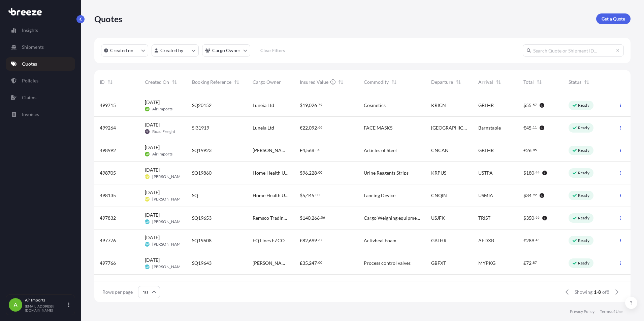  Describe the element at coordinates (535, 262) in the screenshot. I see `span: 87` at that location.